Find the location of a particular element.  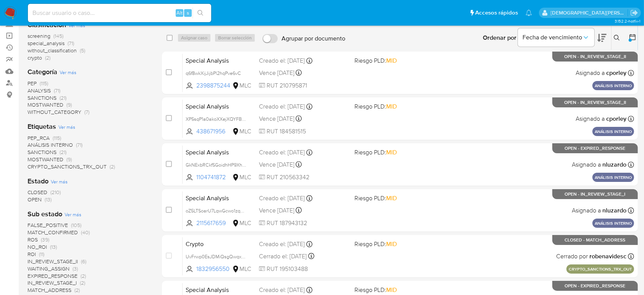

span: Accesos rápidos is located at coordinates (496, 12).